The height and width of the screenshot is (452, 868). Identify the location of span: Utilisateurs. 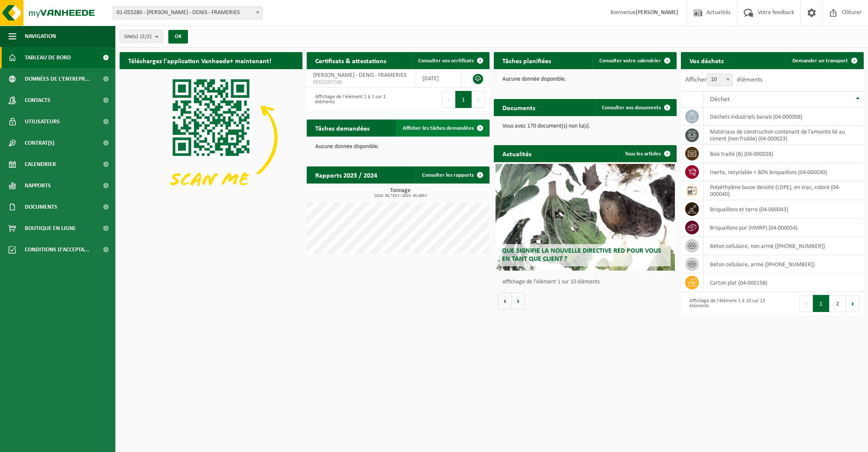
(42, 122).